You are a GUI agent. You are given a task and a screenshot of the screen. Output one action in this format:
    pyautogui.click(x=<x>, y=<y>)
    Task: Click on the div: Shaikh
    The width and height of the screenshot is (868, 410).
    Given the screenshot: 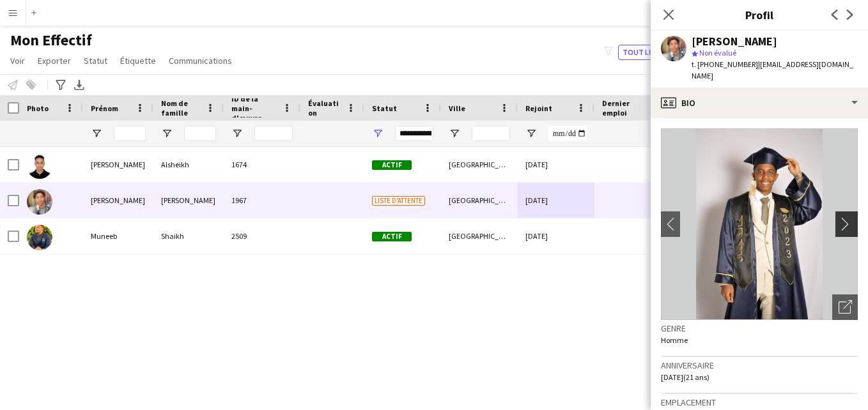 What is the action you would take?
    pyautogui.click(x=188, y=236)
    